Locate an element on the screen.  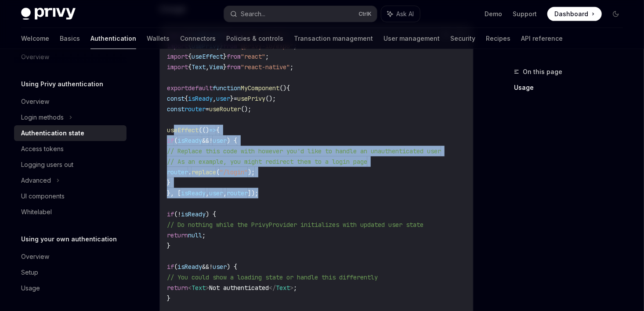
a: Setup is located at coordinates (71, 273).